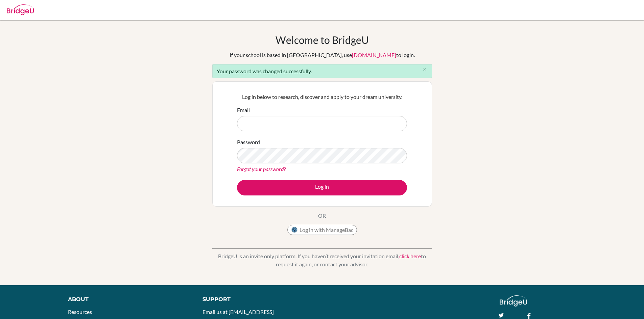  Describe the element at coordinates (322, 216) in the screenshot. I see `p: OR` at that location.